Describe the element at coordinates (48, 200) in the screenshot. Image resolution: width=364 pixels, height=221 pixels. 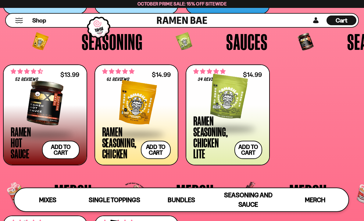
I see `span: Mixes` at that location.